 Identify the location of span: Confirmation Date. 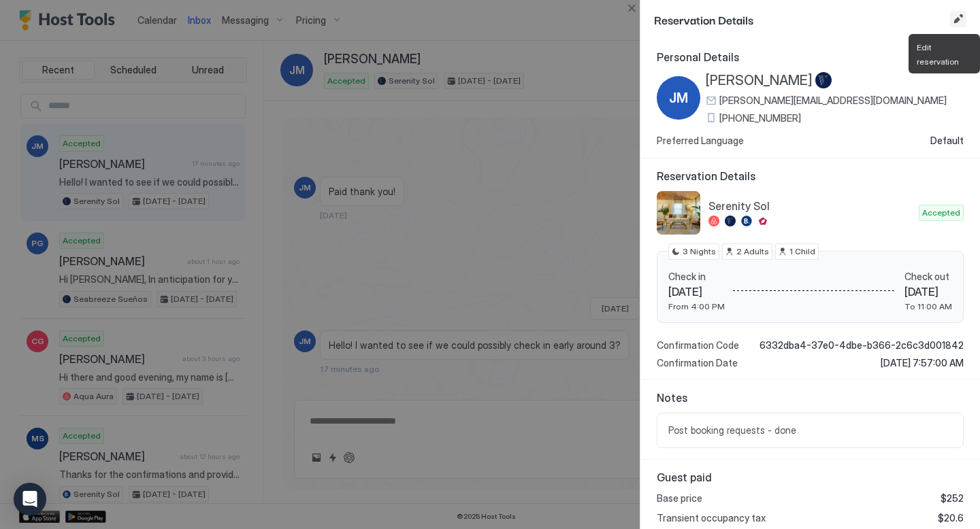
(697, 363).